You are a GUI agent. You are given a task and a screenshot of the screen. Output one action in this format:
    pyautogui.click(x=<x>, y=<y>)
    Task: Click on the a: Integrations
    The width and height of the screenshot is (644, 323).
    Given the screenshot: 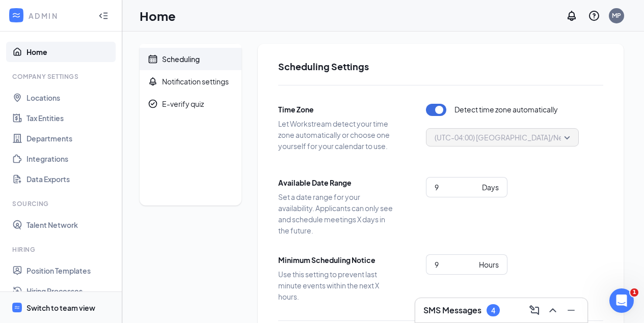 What is the action you would take?
    pyautogui.click(x=70, y=159)
    